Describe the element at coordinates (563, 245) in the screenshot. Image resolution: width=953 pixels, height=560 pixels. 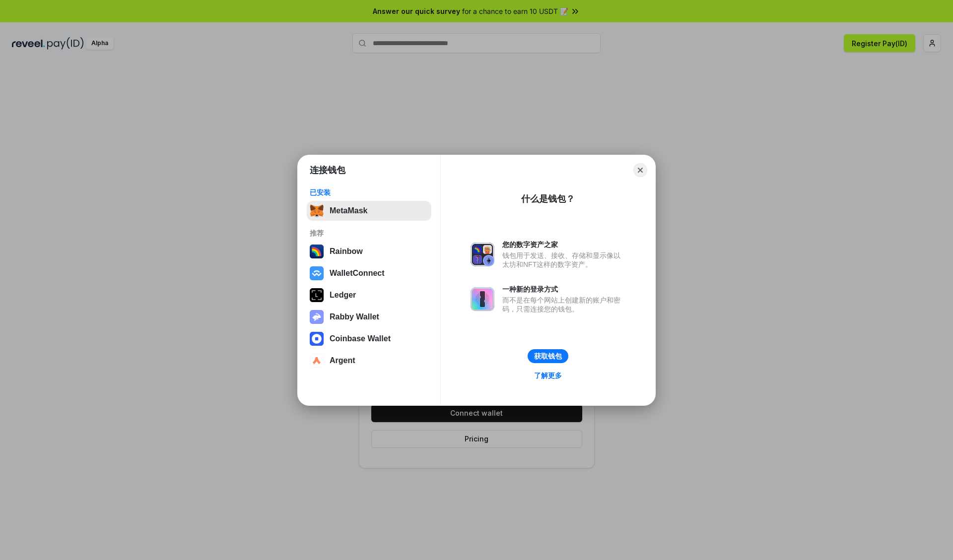
I see `div: 您的数字资产之家` at that location.